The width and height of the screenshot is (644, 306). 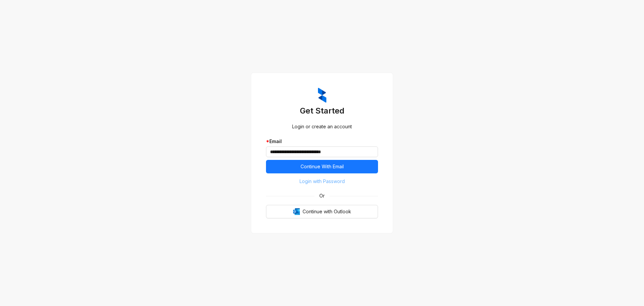 What do you see at coordinates (322, 167) in the screenshot?
I see `span: Continue With Email` at bounding box center [322, 167].